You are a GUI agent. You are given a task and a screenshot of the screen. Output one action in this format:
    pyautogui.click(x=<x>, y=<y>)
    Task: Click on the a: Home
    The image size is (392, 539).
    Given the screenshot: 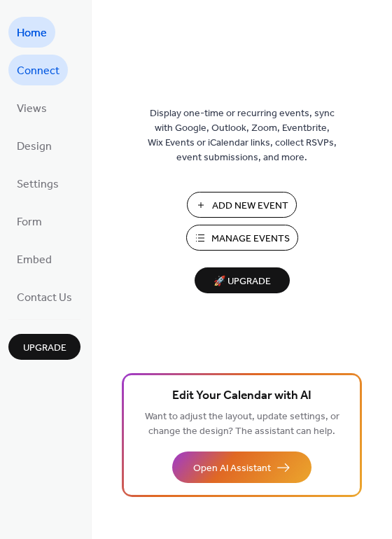 What is the action you would take?
    pyautogui.click(x=32, y=32)
    